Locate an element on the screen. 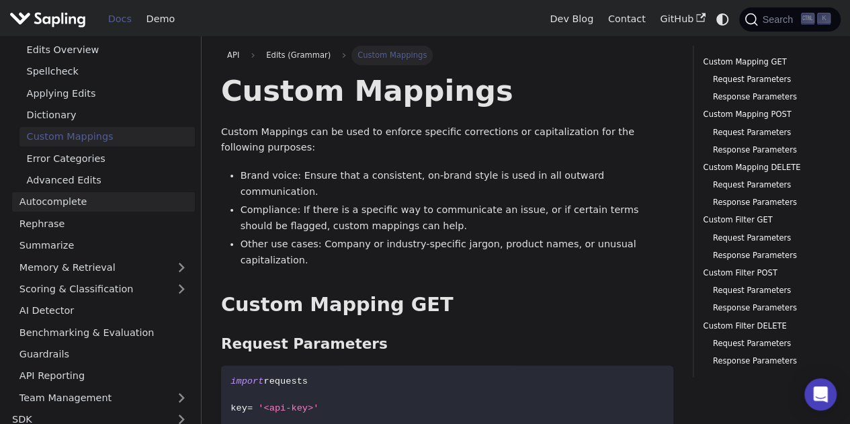 The image size is (850, 424). a: Custom Filter POST is located at coordinates (764, 273).